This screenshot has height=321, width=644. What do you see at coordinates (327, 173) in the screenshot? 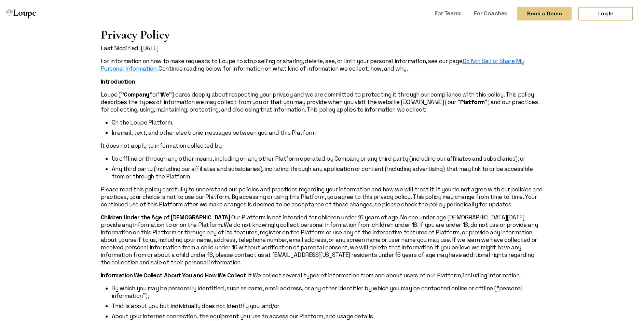
I see `p: Any third party (including our affiliates and subsidiaries), including through any application or...` at bounding box center [327, 173].